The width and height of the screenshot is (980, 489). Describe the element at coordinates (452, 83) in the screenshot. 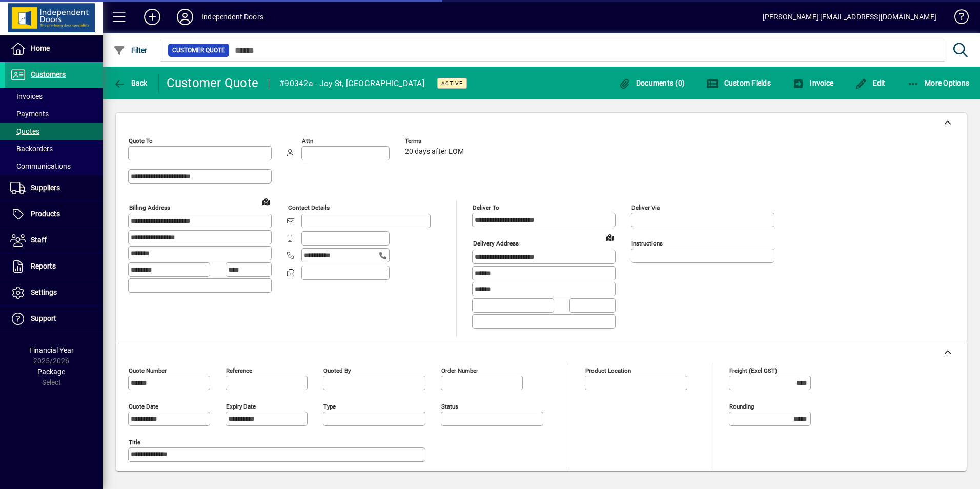

I see `span: Active` at that location.